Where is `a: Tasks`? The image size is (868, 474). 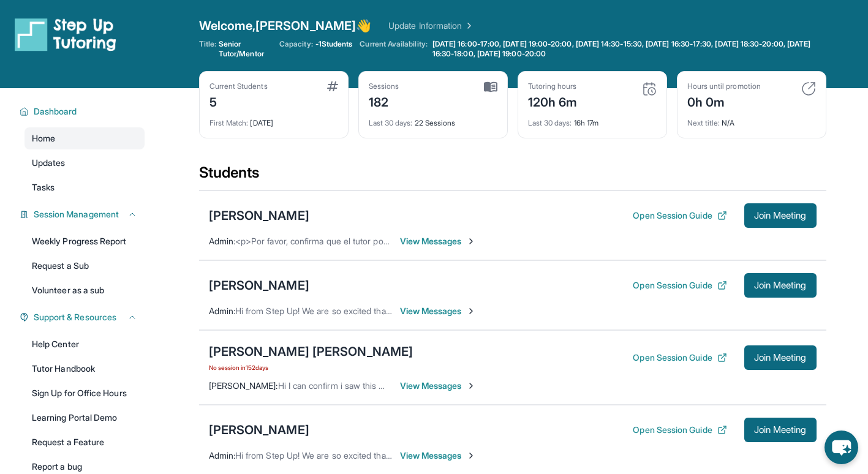
a: Tasks is located at coordinates (85, 188).